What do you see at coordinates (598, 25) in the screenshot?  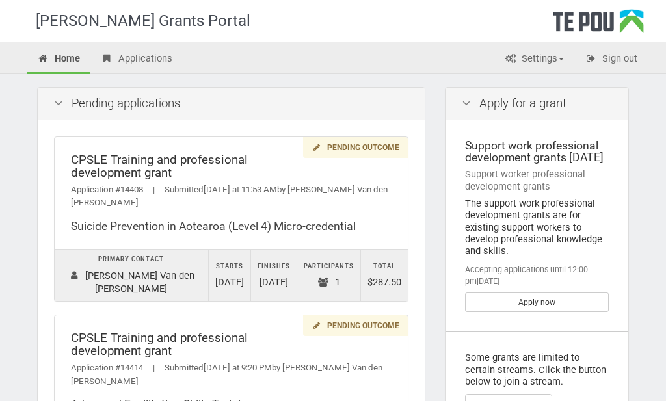 I see `div: Te Pou Logo` at bounding box center [598, 25].